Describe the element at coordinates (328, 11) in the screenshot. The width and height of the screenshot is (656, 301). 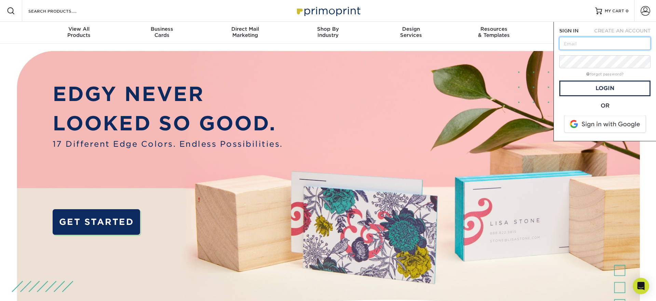
I see `img: Primoprint` at that location.